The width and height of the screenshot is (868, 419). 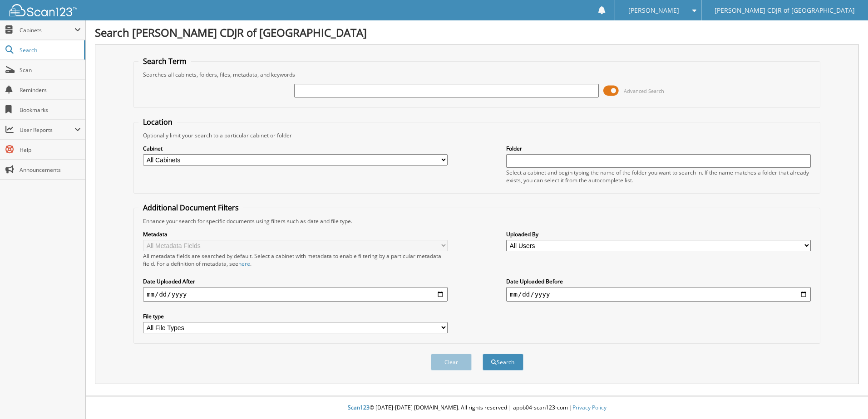 What do you see at coordinates (165, 61) in the screenshot?
I see `legend: Search Term` at bounding box center [165, 61].